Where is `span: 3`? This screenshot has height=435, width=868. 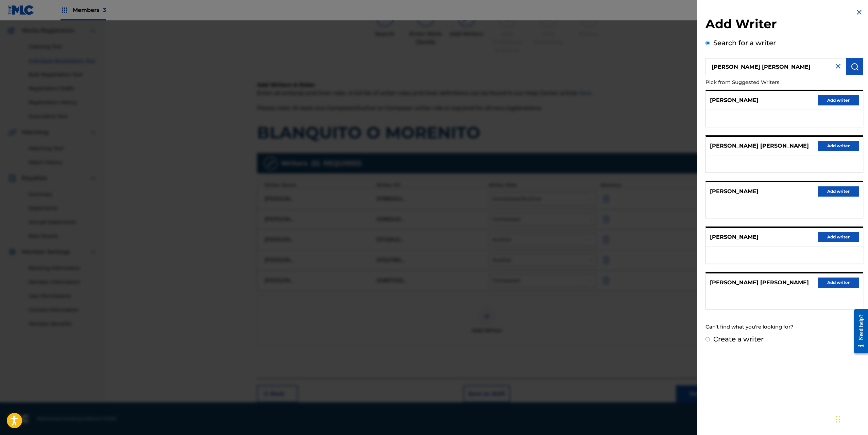
span: 3 is located at coordinates (104, 10).